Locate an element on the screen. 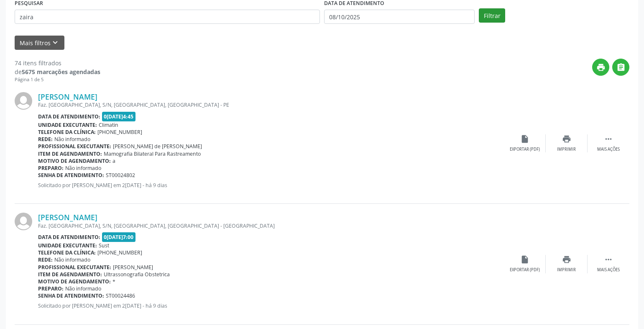 The width and height of the screenshot is (644, 329). span: a is located at coordinates (114, 161).